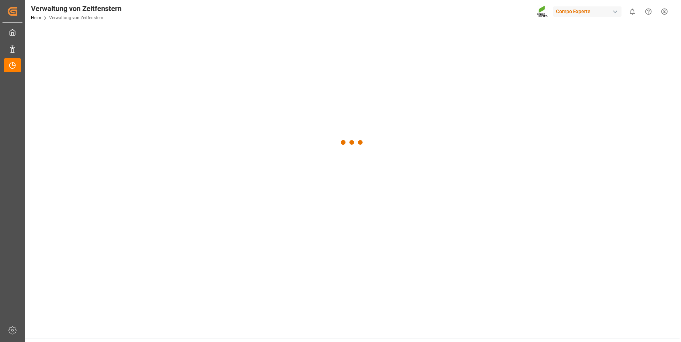 The width and height of the screenshot is (681, 342). What do you see at coordinates (542, 11) in the screenshot?
I see `img: Screenshot%202023-09-29%20at%2010.02.21.png_1712312052.png` at bounding box center [542, 11].